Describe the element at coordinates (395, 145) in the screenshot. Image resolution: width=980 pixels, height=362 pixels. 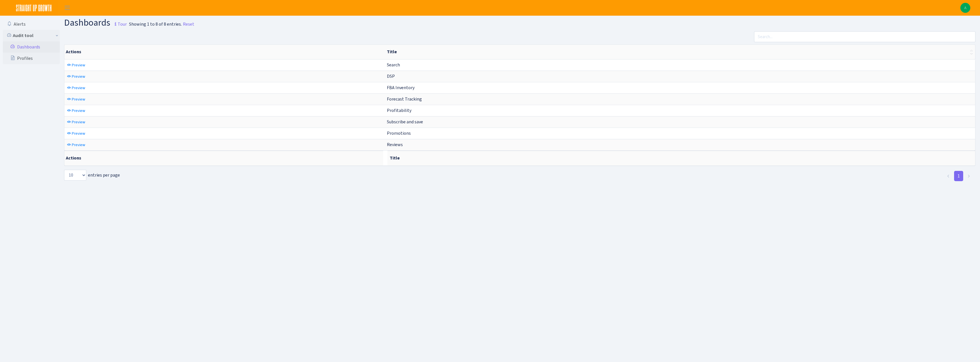
I see `span: Reviews` at that location.